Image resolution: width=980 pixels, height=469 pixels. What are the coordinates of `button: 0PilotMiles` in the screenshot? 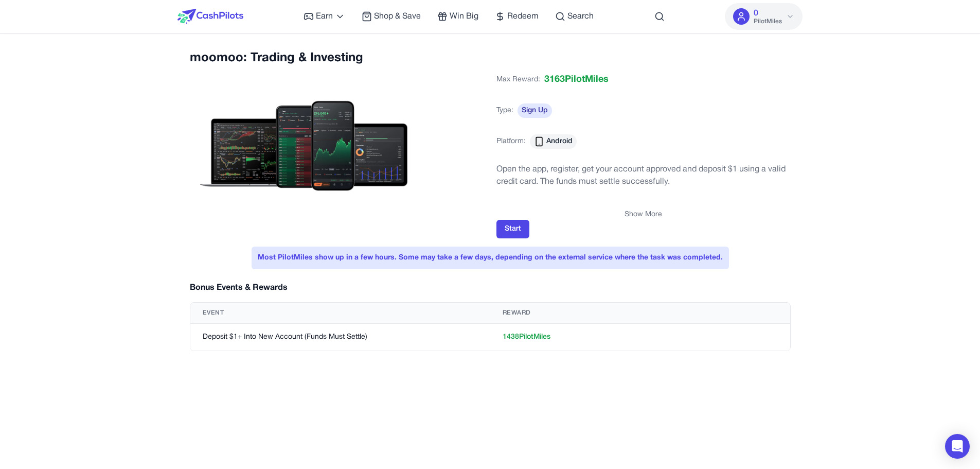 It's located at (763, 17).